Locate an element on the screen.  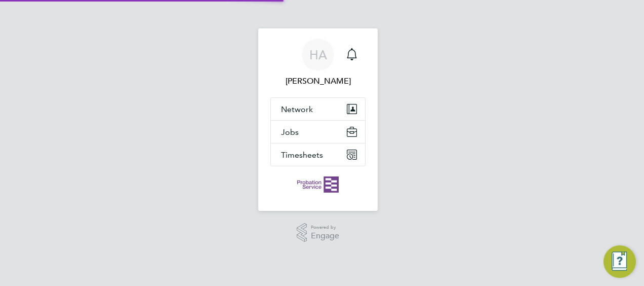
span: HA is located at coordinates (318, 55).